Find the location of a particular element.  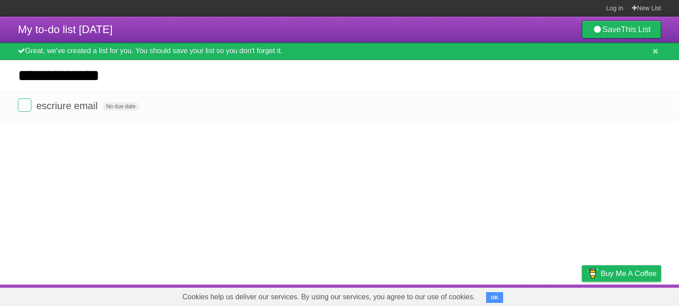

span: escriure email is located at coordinates (68, 106).